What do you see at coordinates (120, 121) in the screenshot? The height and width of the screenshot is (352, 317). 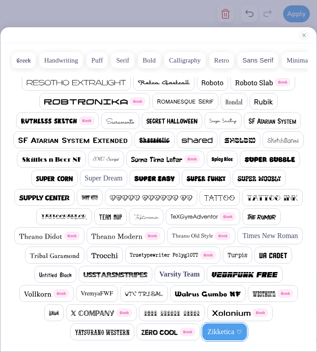 I see `img: Sacramento` at bounding box center [120, 121].